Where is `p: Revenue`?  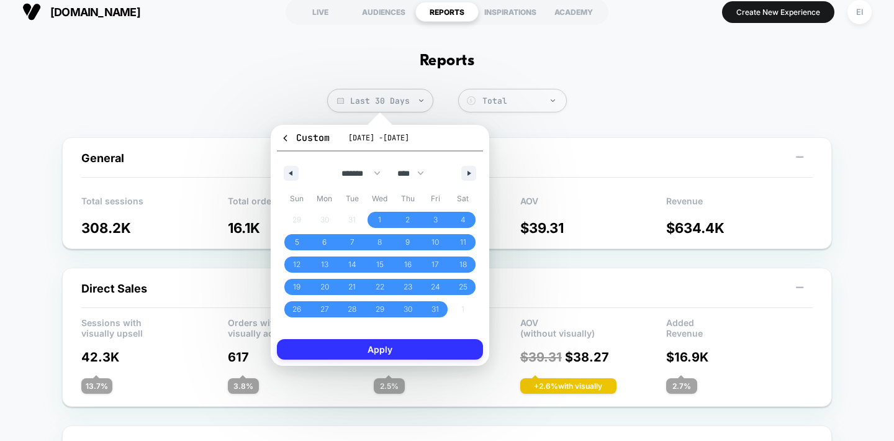
p: Revenue is located at coordinates (740, 205).